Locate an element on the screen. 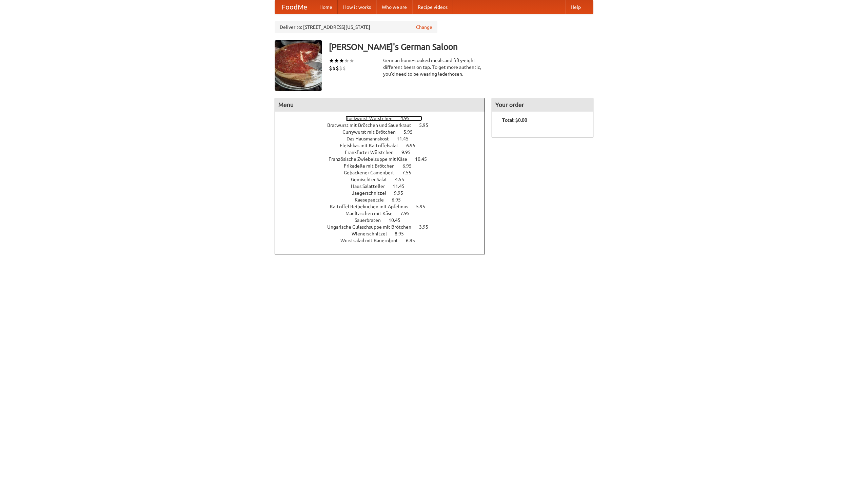  b: Total: $0.00 is located at coordinates (515, 120).